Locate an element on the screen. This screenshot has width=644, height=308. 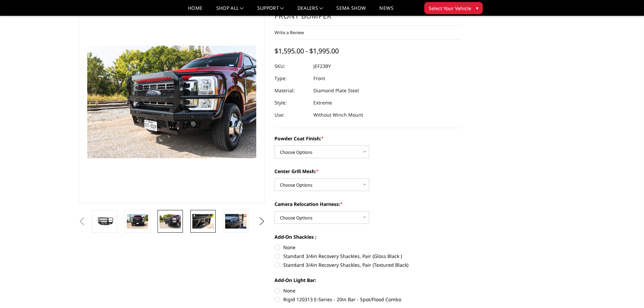
span: $1,595.00 - $1,995.00 is located at coordinates (307, 51).